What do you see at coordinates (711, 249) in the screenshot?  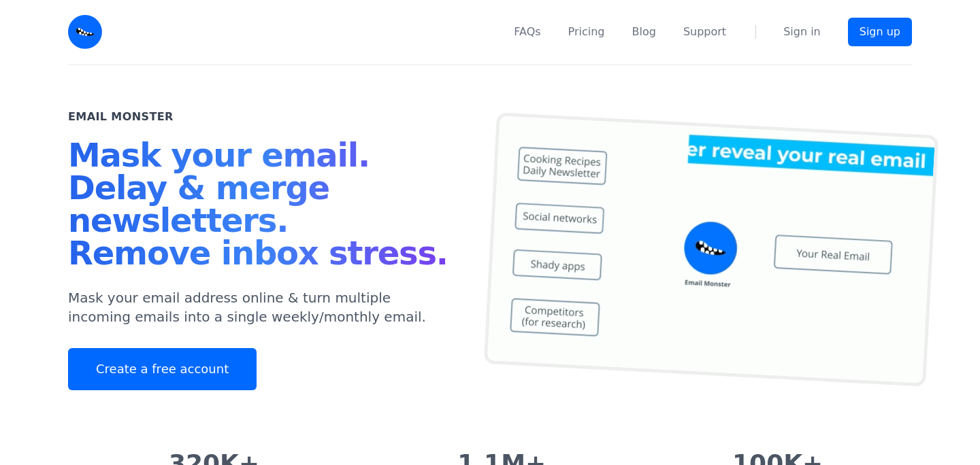 I see `img: temp mail, free temporary mail, Temporary Email` at bounding box center [711, 249].